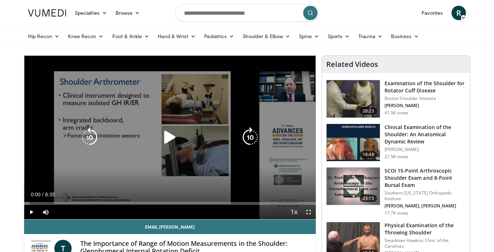 The width and height of the screenshot is (494, 252). I want to click on a: Shoulder & Elbow, so click(266, 36).